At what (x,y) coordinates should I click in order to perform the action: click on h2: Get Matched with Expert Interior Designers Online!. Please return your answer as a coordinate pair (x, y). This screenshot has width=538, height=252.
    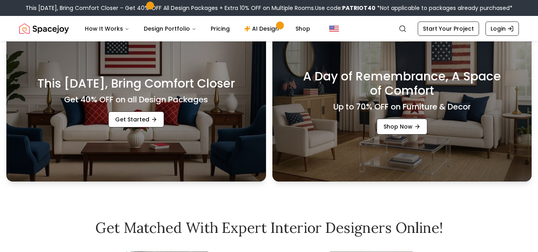
    Looking at the image, I should click on (269, 228).